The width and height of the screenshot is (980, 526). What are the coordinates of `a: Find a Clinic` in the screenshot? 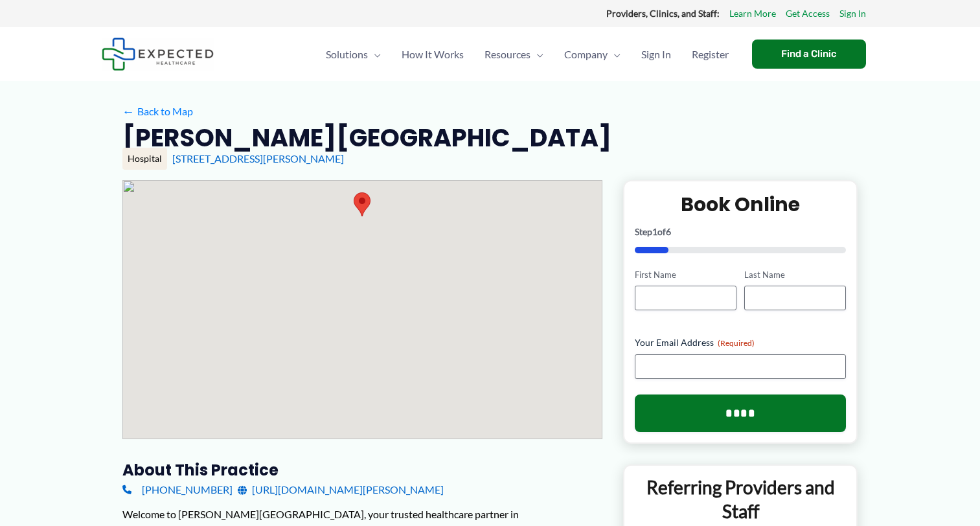 It's located at (809, 53).